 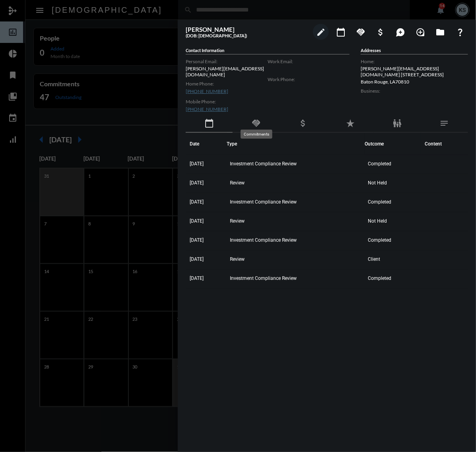 What do you see at coordinates (421, 32) in the screenshot?
I see `mat-icon: loupe` at bounding box center [421, 32].